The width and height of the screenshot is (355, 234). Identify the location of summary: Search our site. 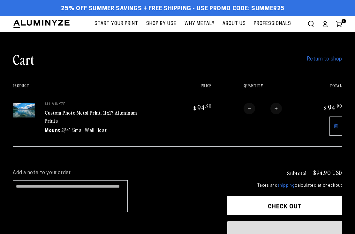
(311, 24).